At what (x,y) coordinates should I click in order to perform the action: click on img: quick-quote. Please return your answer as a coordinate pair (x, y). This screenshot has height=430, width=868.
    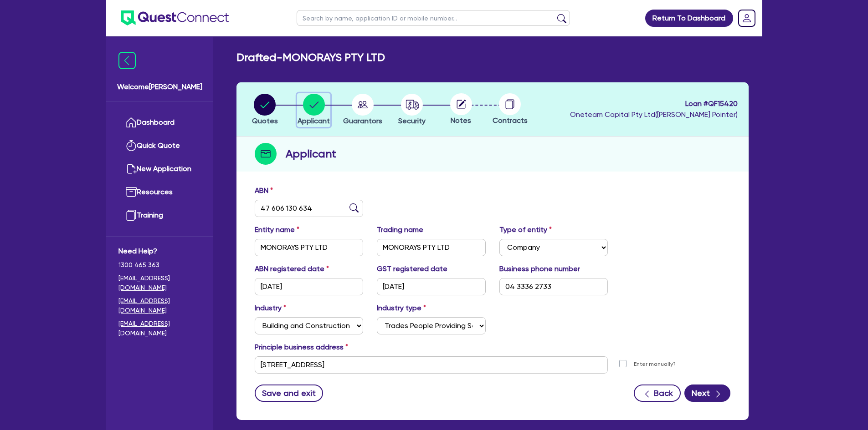
    Looking at the image, I should click on (131, 146).